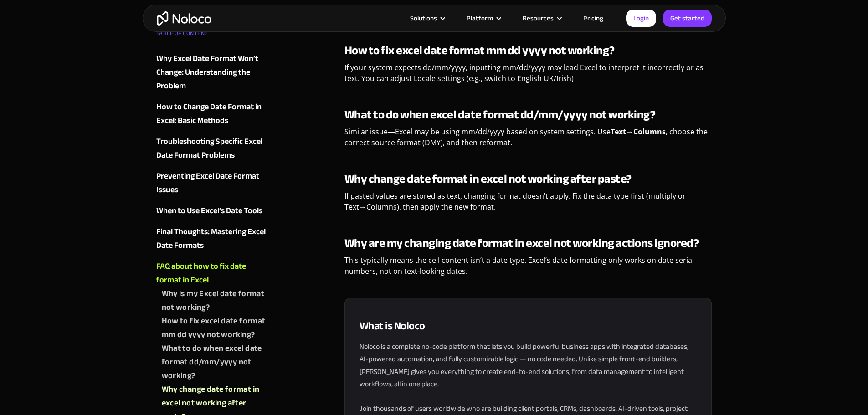  What do you see at coordinates (687, 18) in the screenshot?
I see `a: Get started` at bounding box center [687, 18].